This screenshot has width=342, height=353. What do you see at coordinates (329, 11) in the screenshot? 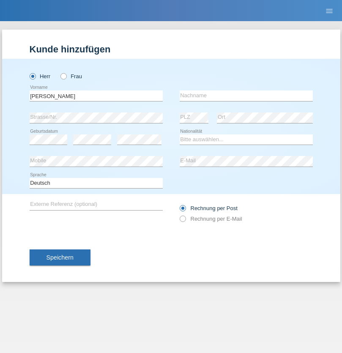
I see `a: menu` at bounding box center [329, 11].